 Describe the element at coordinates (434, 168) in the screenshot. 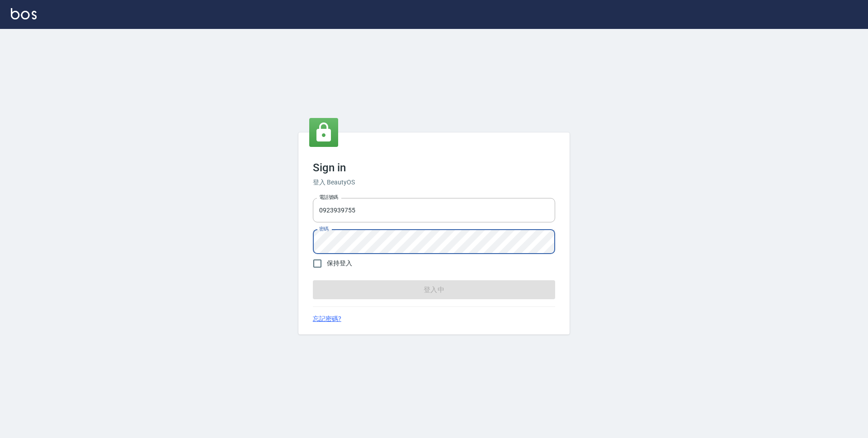

I see `h3: Sign in` at that location.